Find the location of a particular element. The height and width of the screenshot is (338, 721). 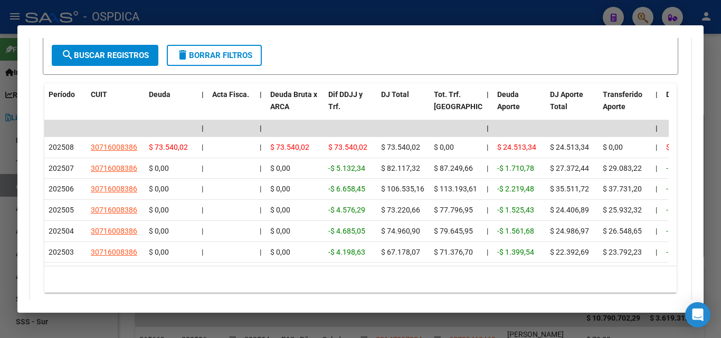

span: DJ Total is located at coordinates (395, 94).